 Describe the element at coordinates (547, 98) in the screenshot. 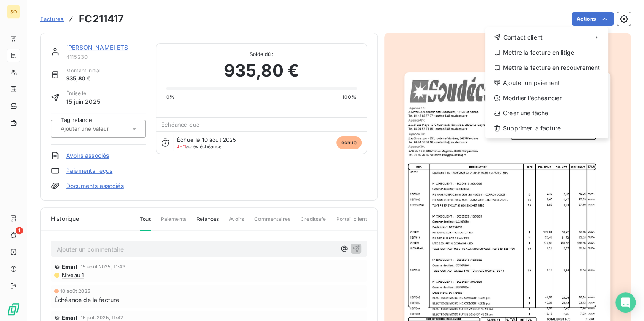

I see `div: Modifier l’échéancier` at that location.